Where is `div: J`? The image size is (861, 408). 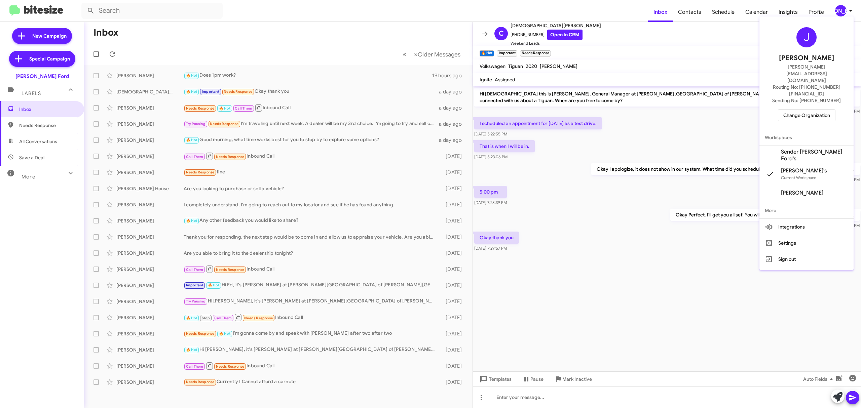 div: J is located at coordinates (807, 37).